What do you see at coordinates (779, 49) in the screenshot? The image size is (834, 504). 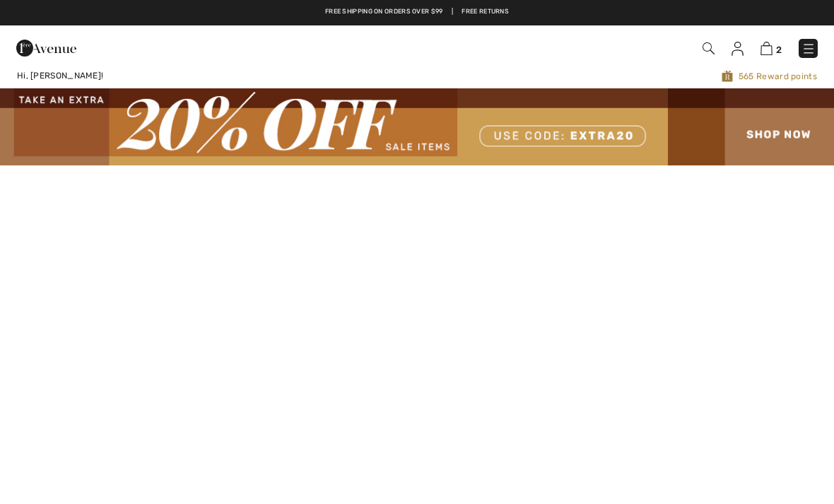 I see `span: 2` at bounding box center [779, 49].